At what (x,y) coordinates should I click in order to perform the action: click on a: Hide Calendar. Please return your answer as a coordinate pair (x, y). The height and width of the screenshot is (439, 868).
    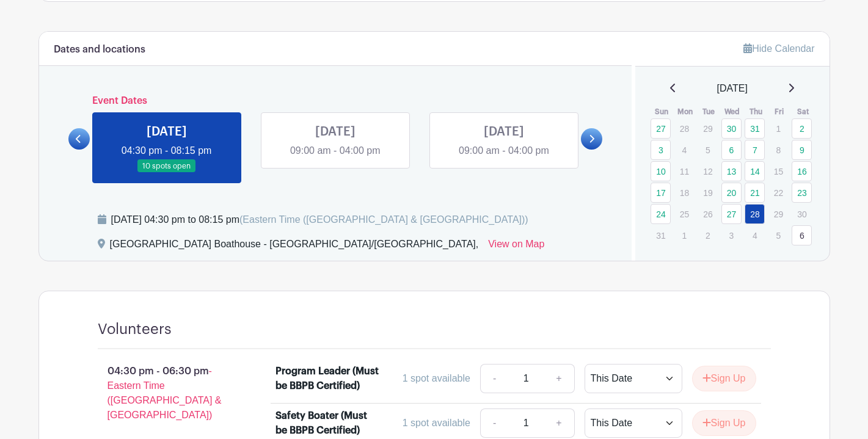
    Looking at the image, I should click on (779, 48).